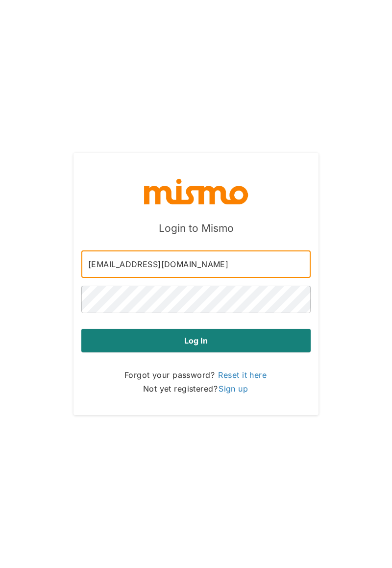  I want to click on input: Email, so click(196, 264).